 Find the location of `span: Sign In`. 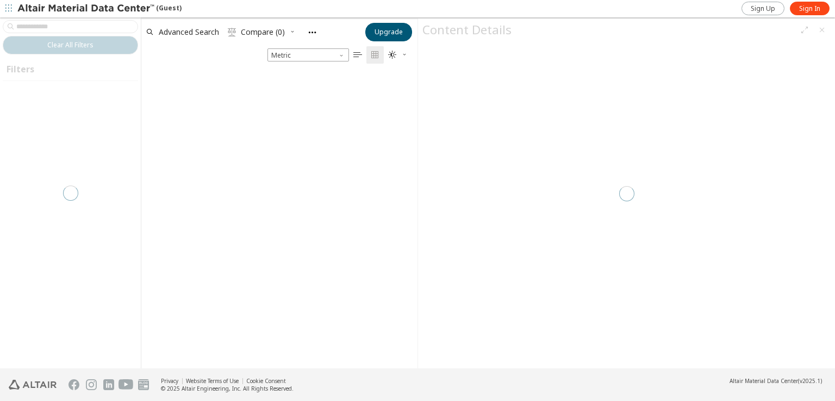

span: Sign In is located at coordinates (810, 9).